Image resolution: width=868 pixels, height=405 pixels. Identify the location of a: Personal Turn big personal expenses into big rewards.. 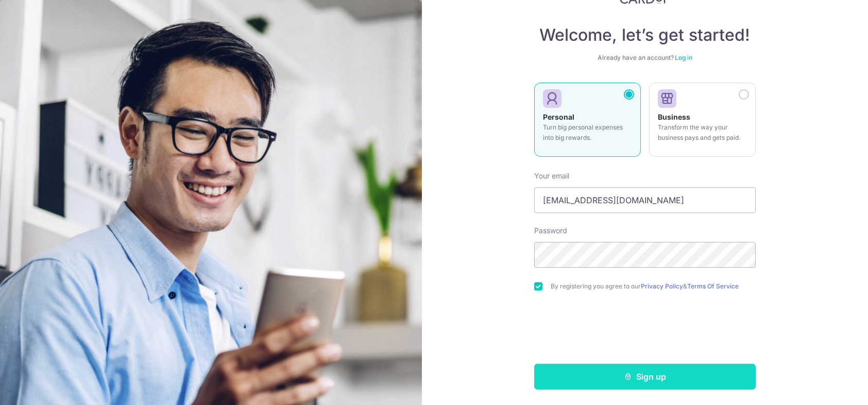
(588, 123).